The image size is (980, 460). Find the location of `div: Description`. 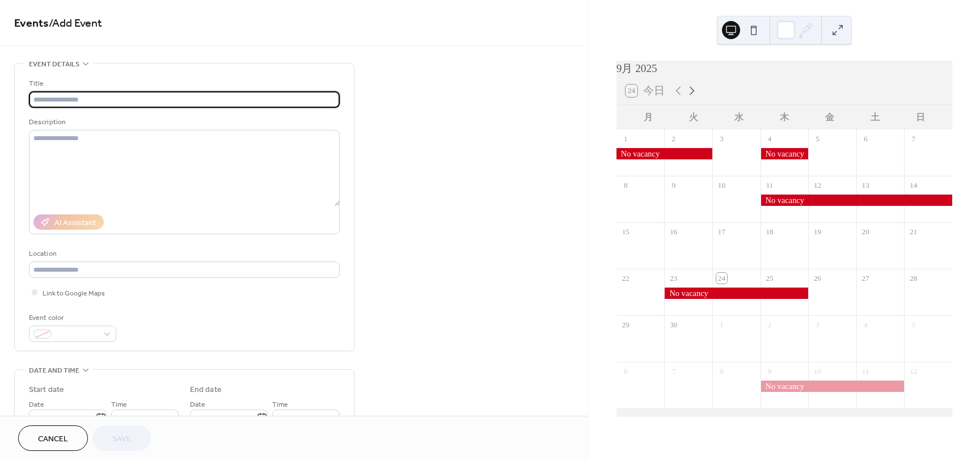

div: Description is located at coordinates (183, 122).